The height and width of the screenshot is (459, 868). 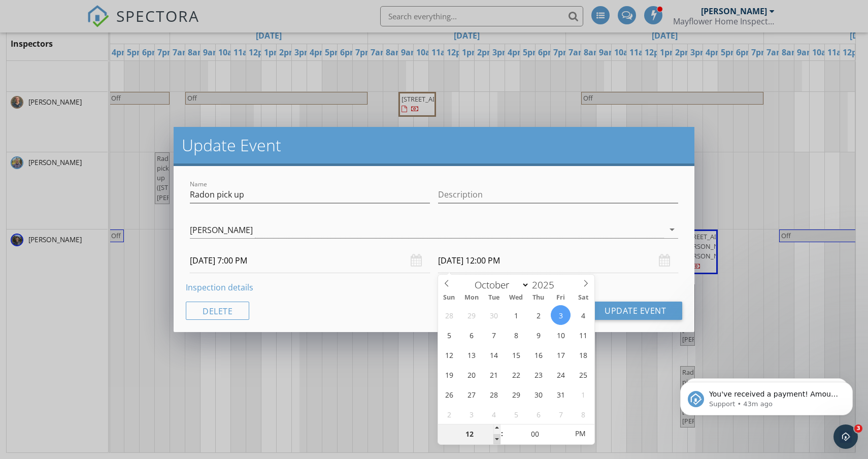 I want to click on span: October 27, 2025, so click(x=471, y=394).